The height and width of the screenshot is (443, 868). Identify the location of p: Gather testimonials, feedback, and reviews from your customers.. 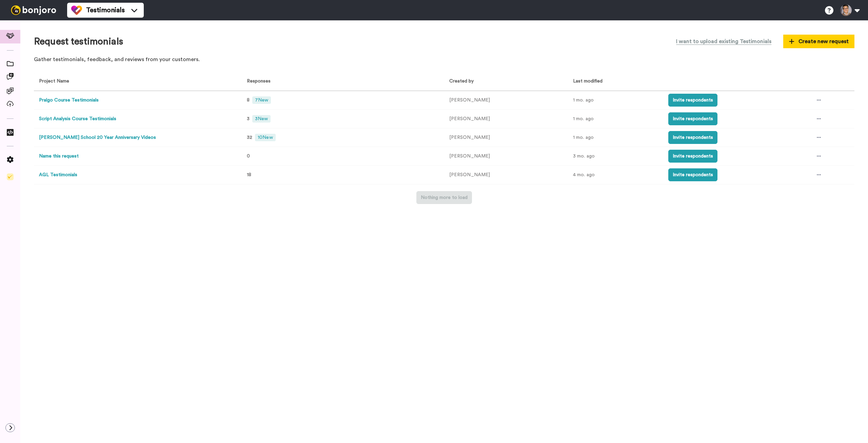
(444, 60).